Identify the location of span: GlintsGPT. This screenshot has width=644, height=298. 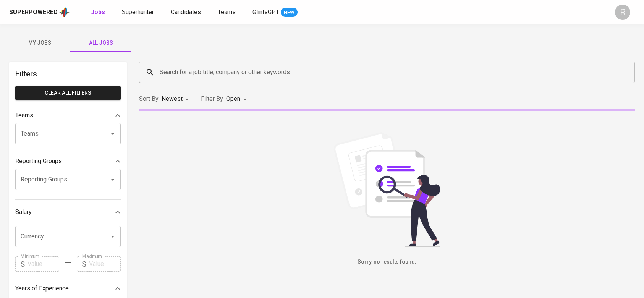
(266, 12).